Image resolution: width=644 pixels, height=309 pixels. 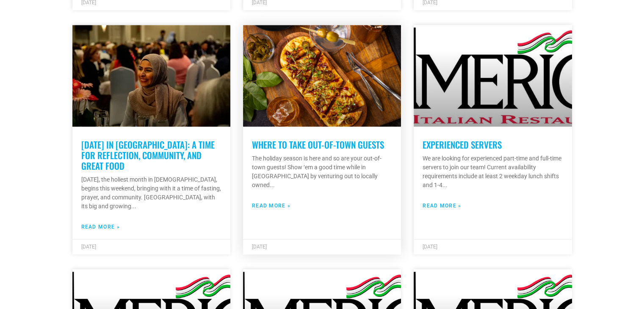 I want to click on a: Amid the lively event hall, a person wearing a hijab sits smiling at a table adorned with flowers..., so click(x=151, y=76).